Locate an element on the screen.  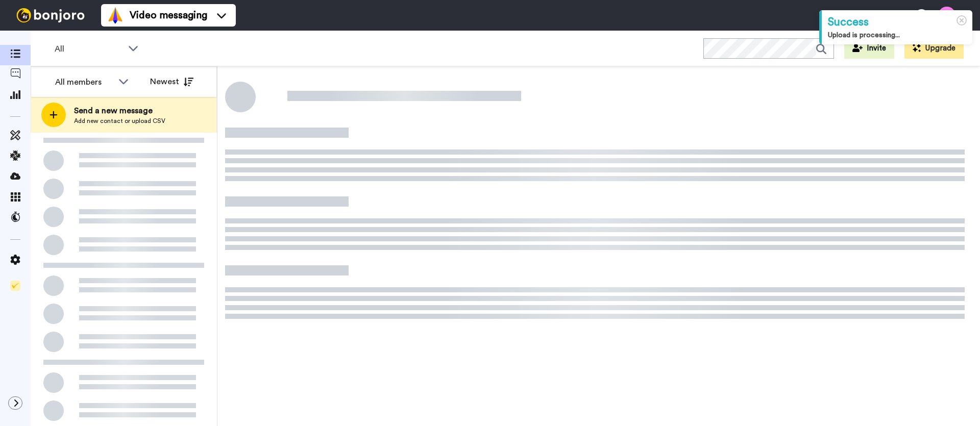
span: All is located at coordinates (89, 49).